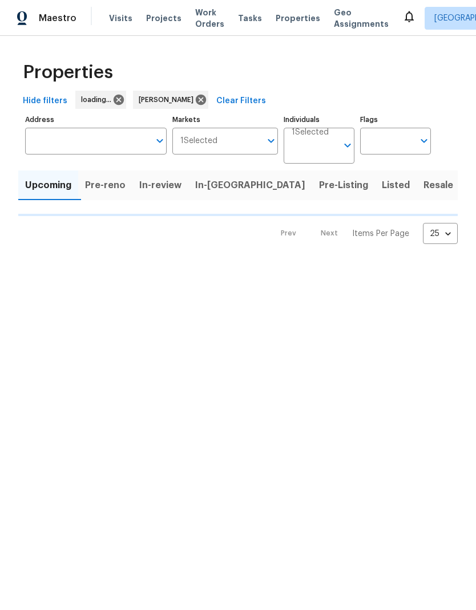  What do you see at coordinates (343, 185) in the screenshot?
I see `span: Pre-Listing` at bounding box center [343, 185].